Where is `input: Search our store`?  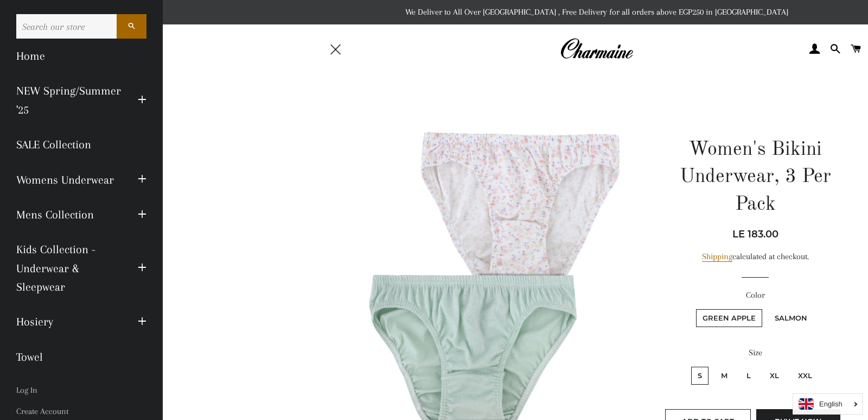 input: Search our store is located at coordinates (66, 26).